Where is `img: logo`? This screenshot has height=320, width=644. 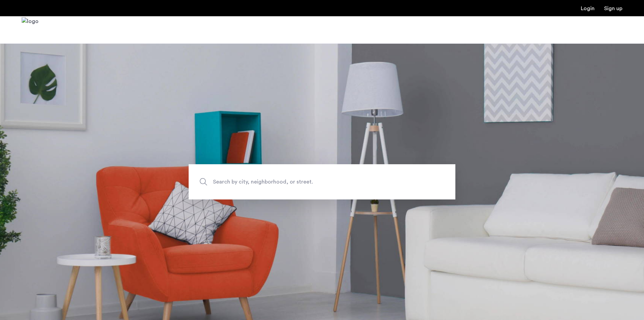
img: logo is located at coordinates (30, 30).